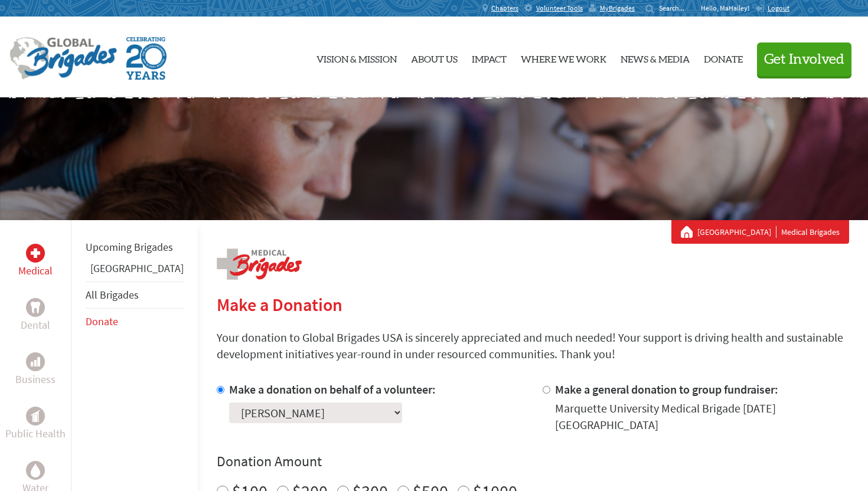 The image size is (868, 491). I want to click on li: Upcoming Brigades, so click(135, 247).